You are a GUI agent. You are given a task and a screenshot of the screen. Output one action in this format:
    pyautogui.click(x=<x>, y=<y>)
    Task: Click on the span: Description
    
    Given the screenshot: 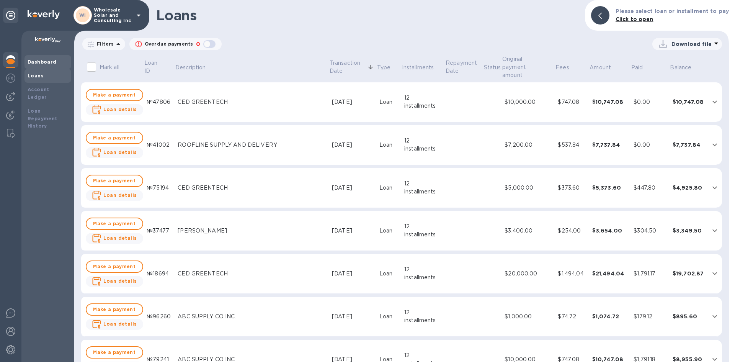 What is the action you would take?
    pyautogui.click(x=195, y=67)
    